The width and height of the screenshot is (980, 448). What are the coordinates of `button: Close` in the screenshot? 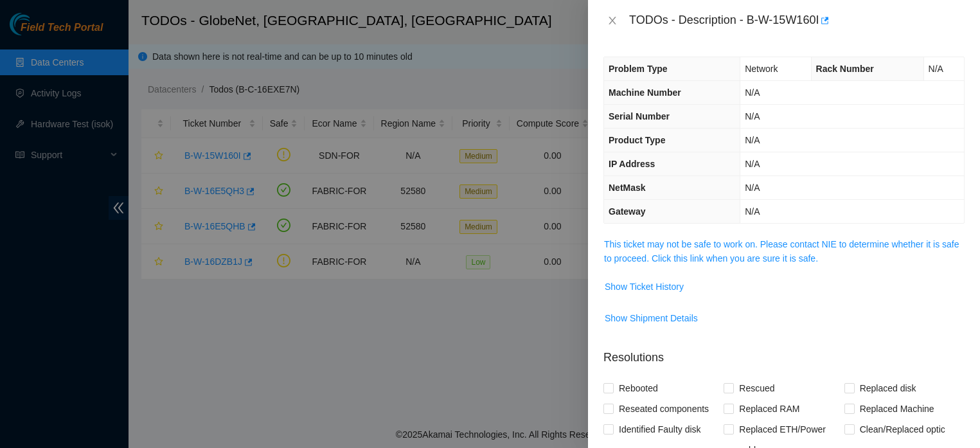 It's located at (612, 21).